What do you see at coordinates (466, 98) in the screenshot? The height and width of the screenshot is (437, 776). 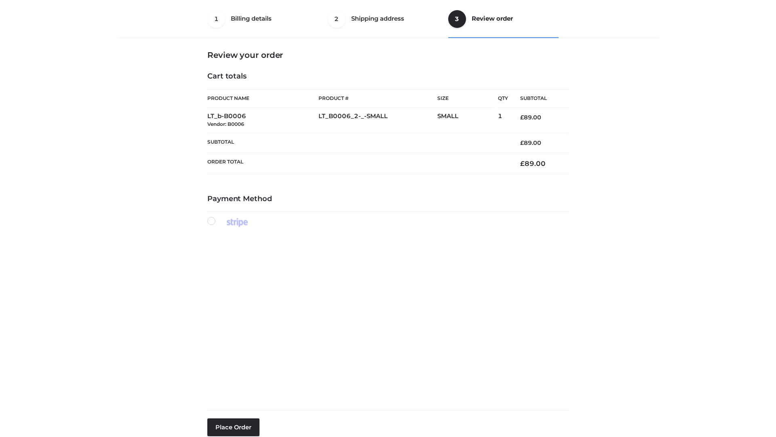 I see `th: Size` at bounding box center [466, 98].